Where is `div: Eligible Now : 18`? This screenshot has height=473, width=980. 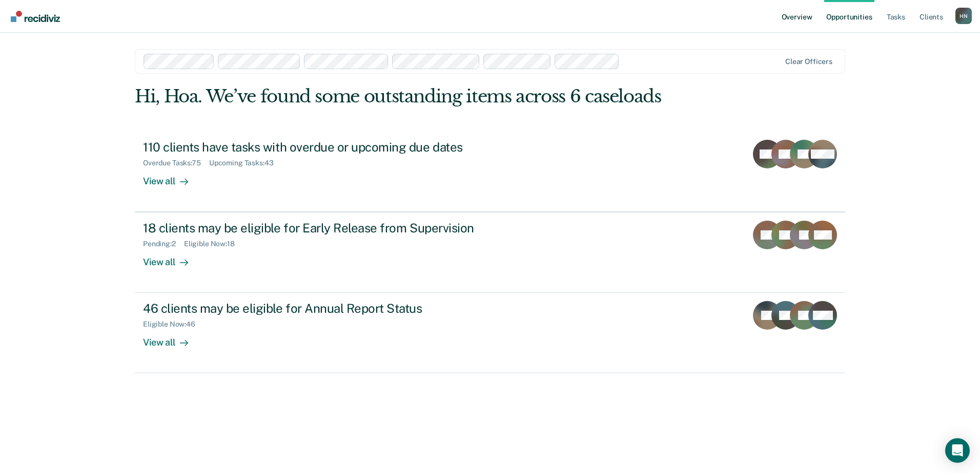 div: Eligible Now : 18 is located at coordinates (213, 244).